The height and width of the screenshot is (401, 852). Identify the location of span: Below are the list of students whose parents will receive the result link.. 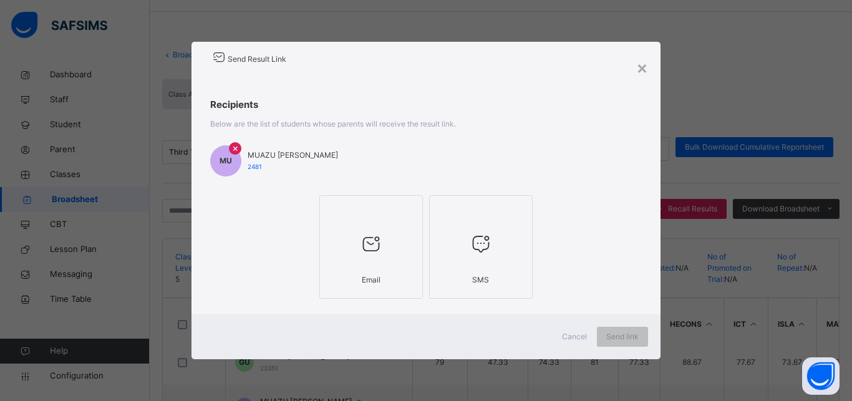
(333, 123).